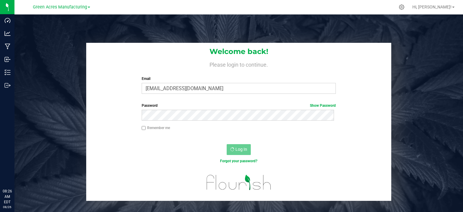  What do you see at coordinates (239, 182) in the screenshot?
I see `img: flourish_logo.svg` at bounding box center [239, 182].